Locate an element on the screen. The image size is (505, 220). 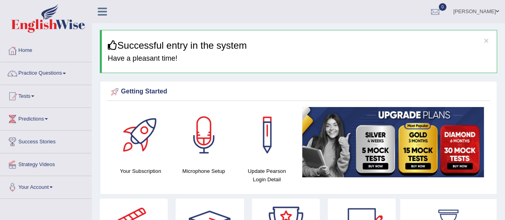
span: 0 is located at coordinates (443, 7).